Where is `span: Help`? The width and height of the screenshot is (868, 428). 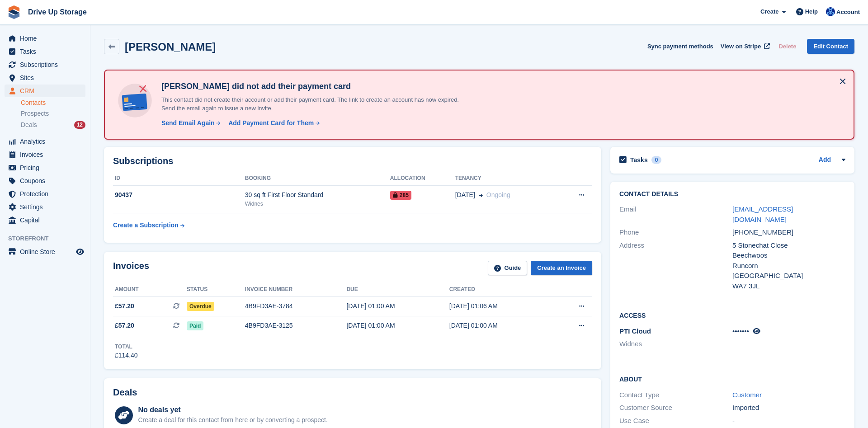 span: Help is located at coordinates (811, 12).